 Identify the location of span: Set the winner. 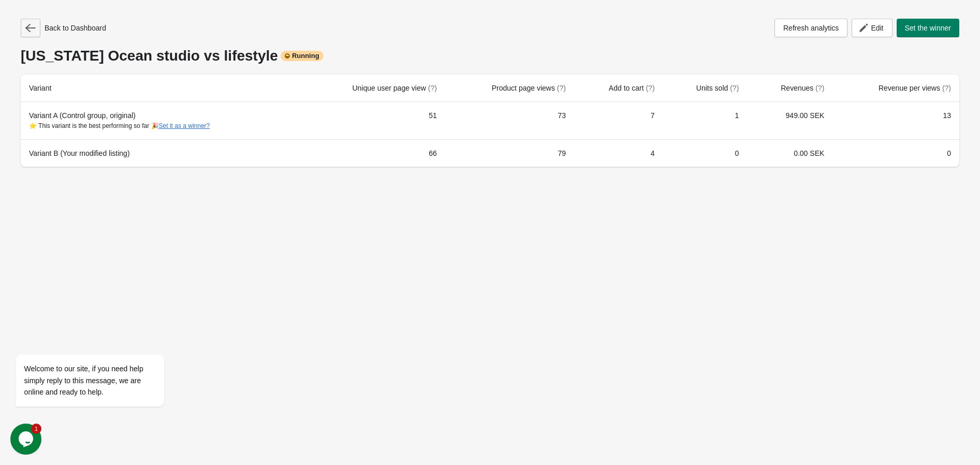
(928, 28).